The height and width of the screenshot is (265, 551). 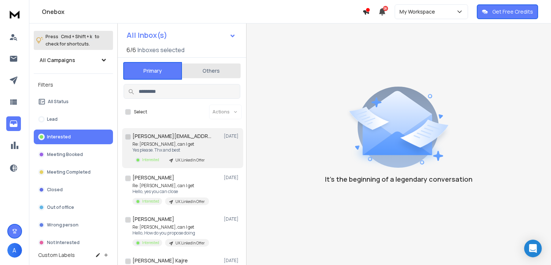 What do you see at coordinates (73, 190) in the screenshot?
I see `button: Closed` at bounding box center [73, 190].